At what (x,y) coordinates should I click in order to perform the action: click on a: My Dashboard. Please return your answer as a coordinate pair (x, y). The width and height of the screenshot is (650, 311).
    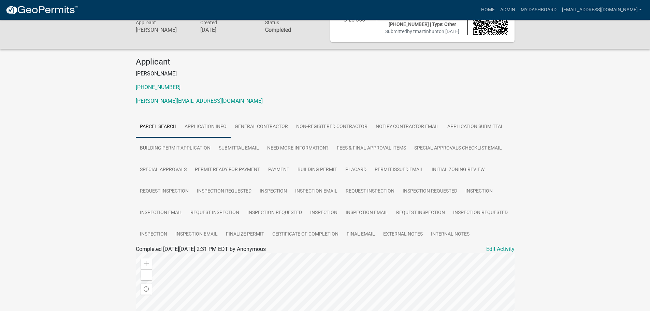
    Looking at the image, I should click on (538, 10).